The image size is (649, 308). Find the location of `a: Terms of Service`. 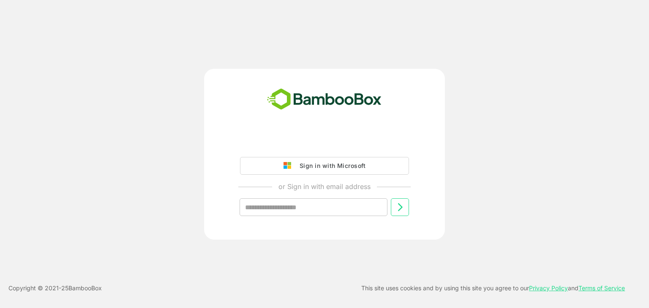

a: Terms of Service is located at coordinates (602, 288).